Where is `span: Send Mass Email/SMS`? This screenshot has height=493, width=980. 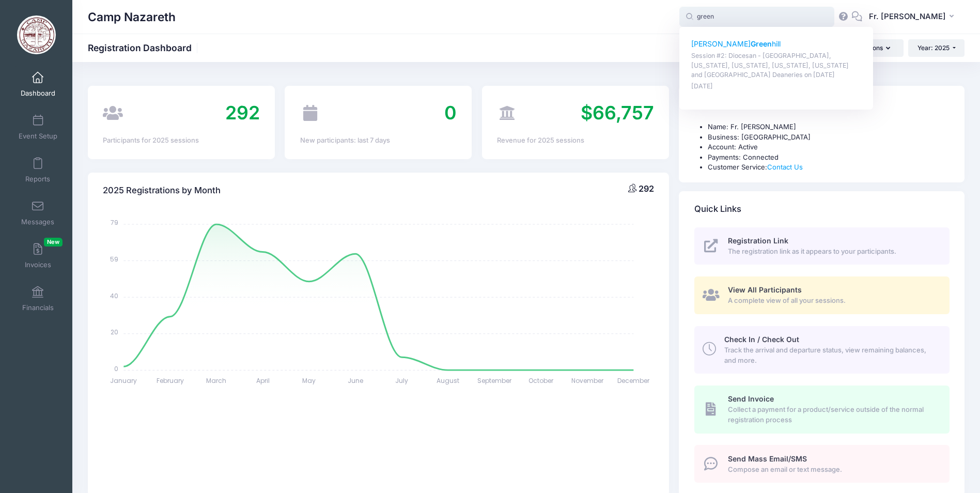
span: Send Mass Email/SMS is located at coordinates (767, 458).